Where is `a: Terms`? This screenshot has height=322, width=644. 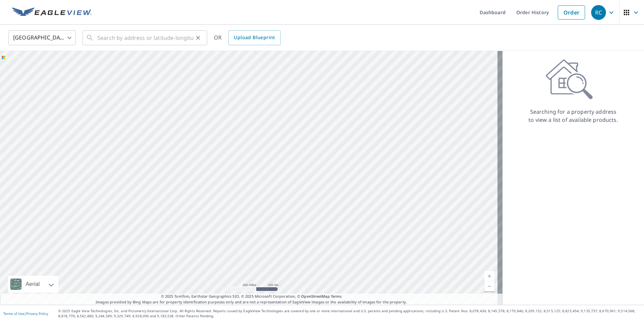 a: Terms is located at coordinates (336, 296).